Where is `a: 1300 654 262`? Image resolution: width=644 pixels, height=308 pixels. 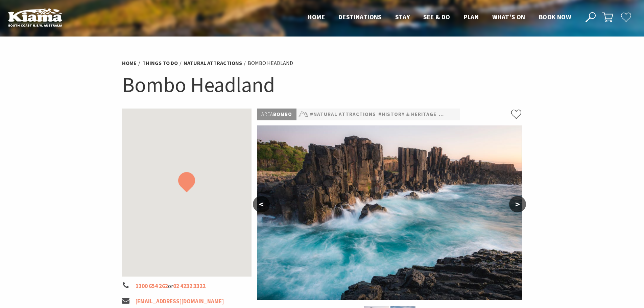
a: 1300 654 262 is located at coordinates (152, 287).